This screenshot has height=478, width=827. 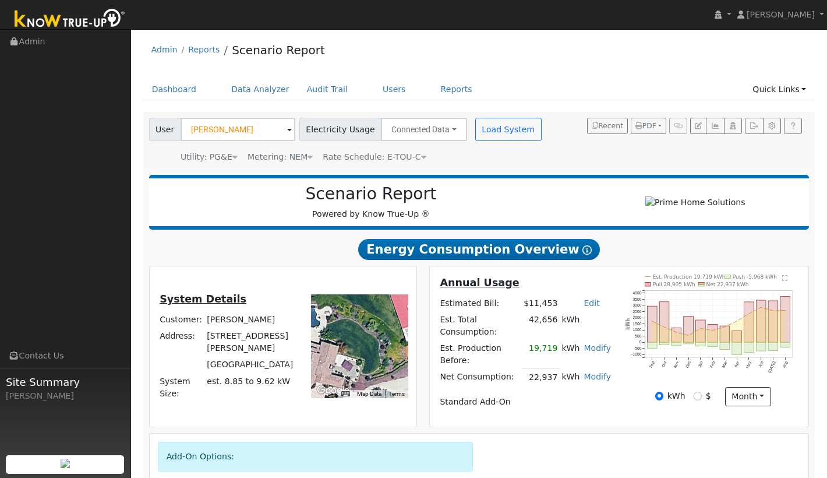 I want to click on div: Add-On Options:, so click(x=315, y=456).